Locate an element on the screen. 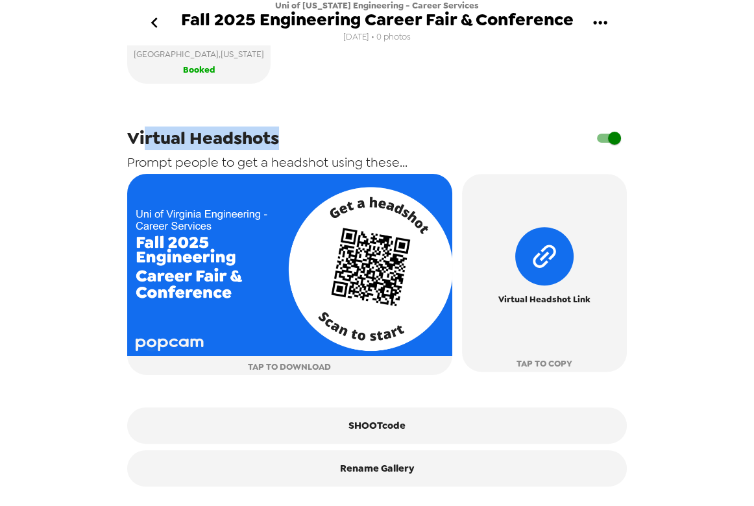 The height and width of the screenshot is (506, 754). span: Booked is located at coordinates (199, 69).